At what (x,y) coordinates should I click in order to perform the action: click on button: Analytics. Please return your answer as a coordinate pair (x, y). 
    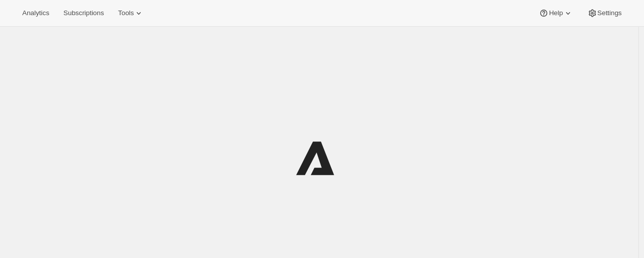
    Looking at the image, I should click on (36, 13).